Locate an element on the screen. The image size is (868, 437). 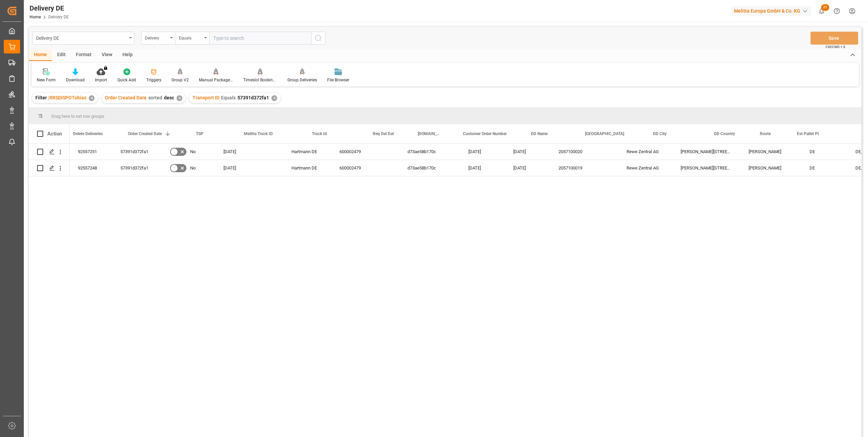
div: Home is located at coordinates (40, 55).